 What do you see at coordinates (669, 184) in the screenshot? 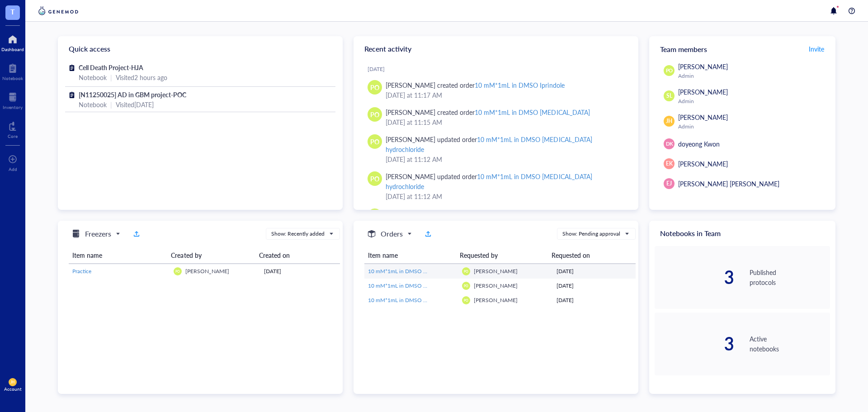
I see `span: EJ` at bounding box center [669, 184].